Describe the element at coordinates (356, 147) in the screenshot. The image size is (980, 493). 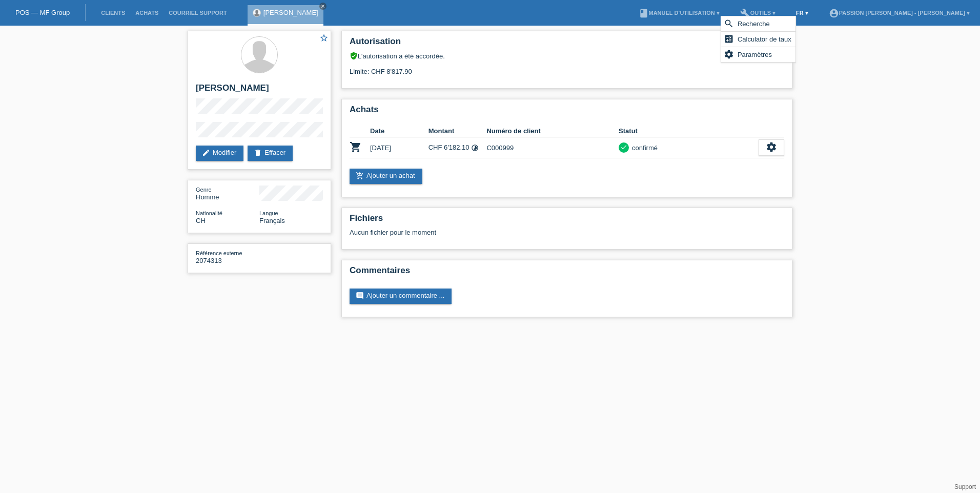
I see `i: POSP00025752` at that location.